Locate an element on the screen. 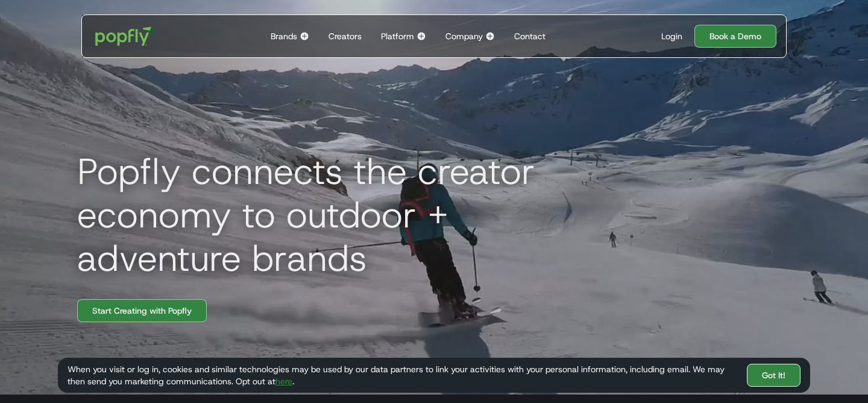 Image resolution: width=868 pixels, height=403 pixels. a: Login is located at coordinates (672, 36).